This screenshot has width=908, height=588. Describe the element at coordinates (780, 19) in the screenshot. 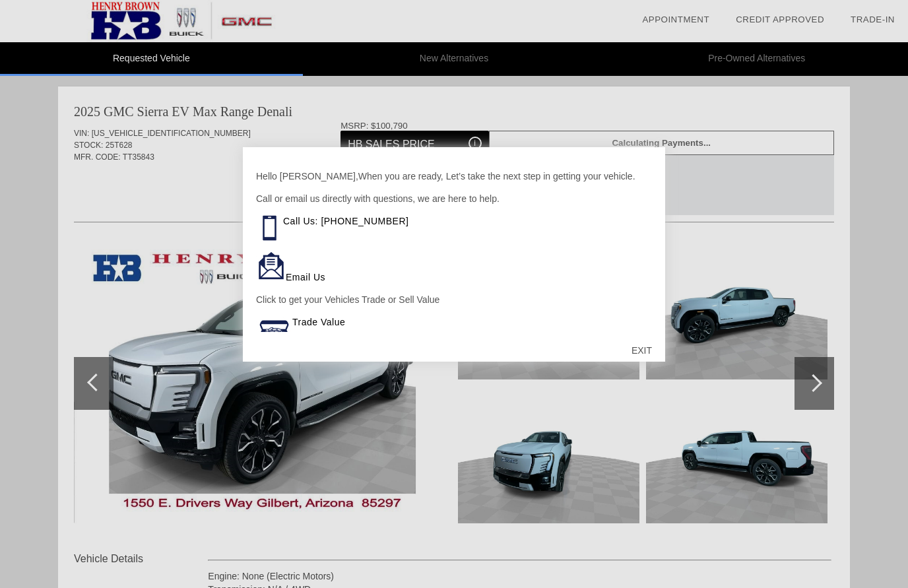

I see `a: Credit Approved` at that location.